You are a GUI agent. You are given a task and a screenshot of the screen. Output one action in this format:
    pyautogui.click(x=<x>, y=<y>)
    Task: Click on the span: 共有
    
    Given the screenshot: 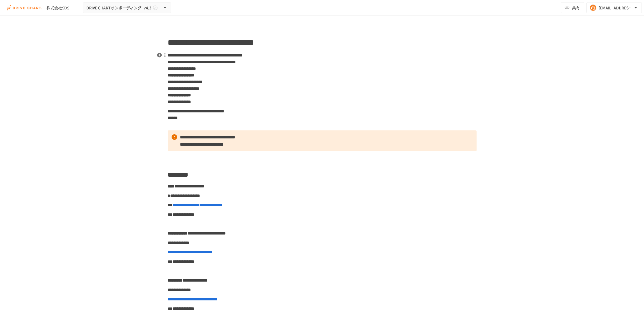 What is the action you would take?
    pyautogui.click(x=576, y=8)
    